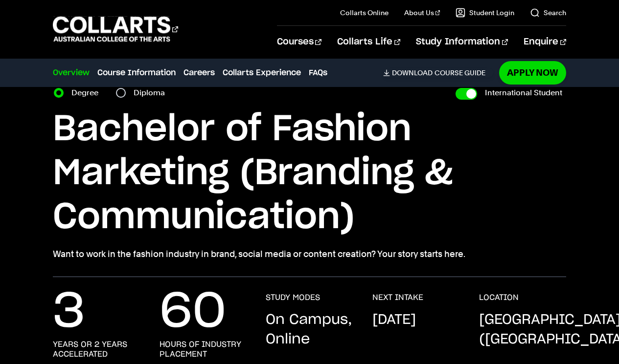 The width and height of the screenshot is (619, 364). I want to click on a: Careers, so click(199, 73).